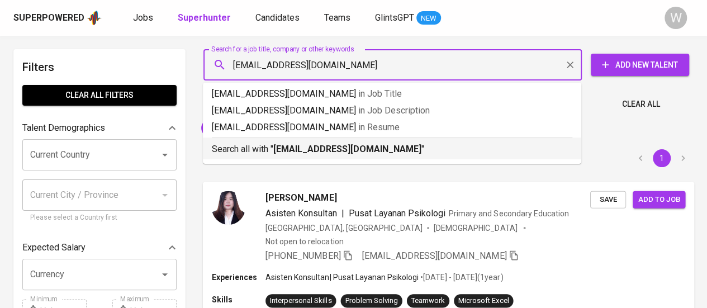 The width and height of the screenshot is (707, 308). Describe the element at coordinates (239, 299) in the screenshot. I see `p: Skills` at that location.